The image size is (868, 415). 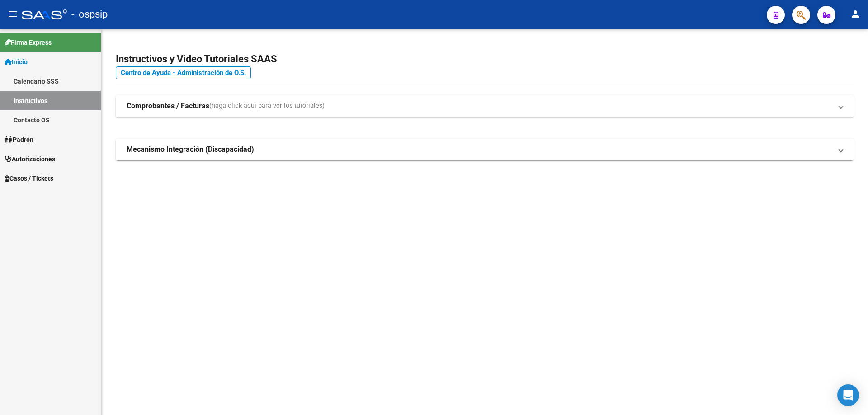 What do you see at coordinates (29, 178) in the screenshot?
I see `span: Casos / Tickets` at bounding box center [29, 178].